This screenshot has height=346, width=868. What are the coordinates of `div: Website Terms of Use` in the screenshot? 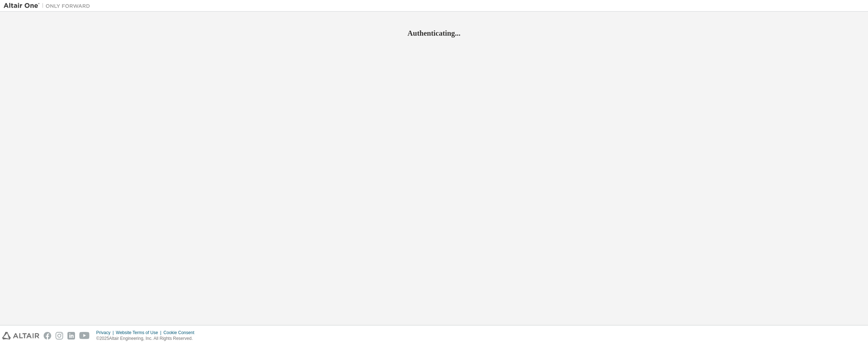 It's located at (139, 333).